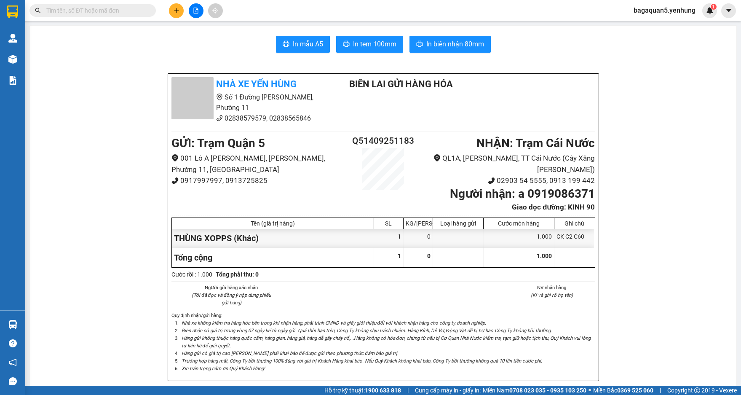 The image size is (741, 395). What do you see at coordinates (728, 11) in the screenshot?
I see `button: caret-down` at bounding box center [728, 11].